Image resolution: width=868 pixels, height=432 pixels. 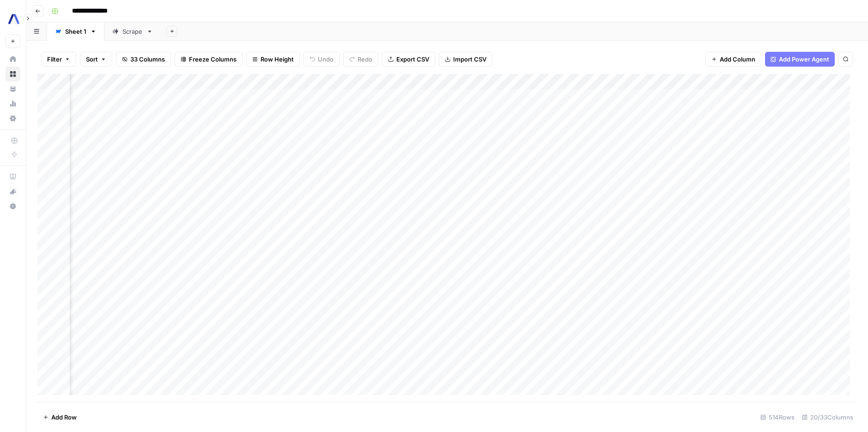 What do you see at coordinates (733, 59) in the screenshot?
I see `button: Add Column` at bounding box center [733, 59].